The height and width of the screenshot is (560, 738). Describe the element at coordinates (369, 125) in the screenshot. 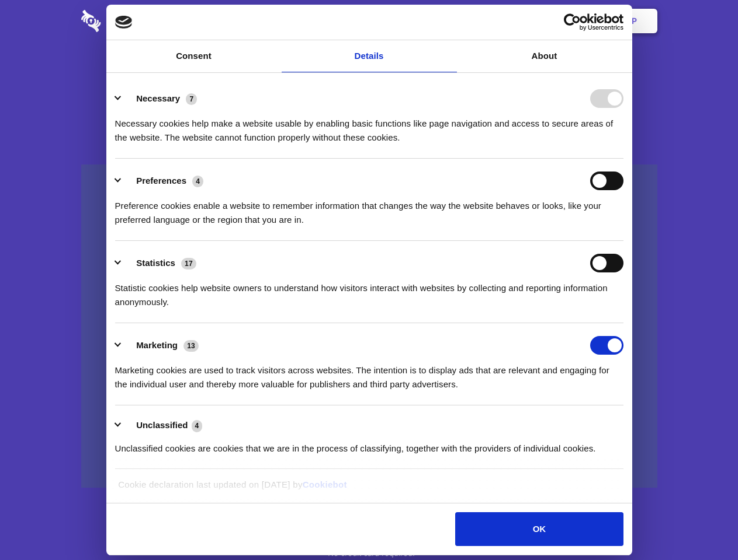

I see `h4: Auto-redaction of sensitive data, encrypted data sharing and self-destructing private chats. Shar...` at that location.